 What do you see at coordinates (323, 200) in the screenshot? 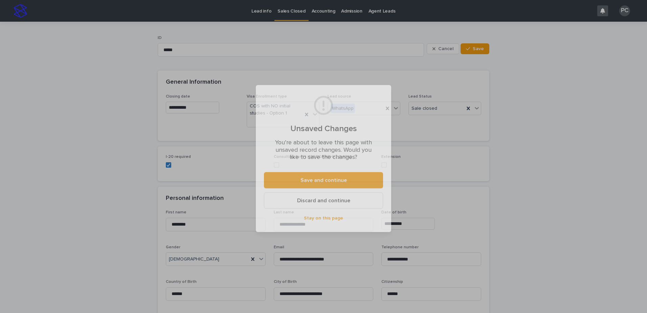
I see `button: Discard and continue` at bounding box center [323, 200].